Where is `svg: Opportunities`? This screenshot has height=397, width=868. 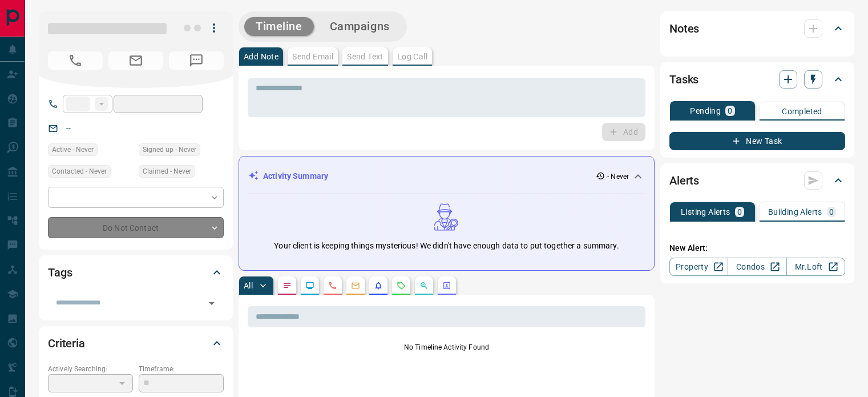
svg: Opportunities is located at coordinates (424, 286).